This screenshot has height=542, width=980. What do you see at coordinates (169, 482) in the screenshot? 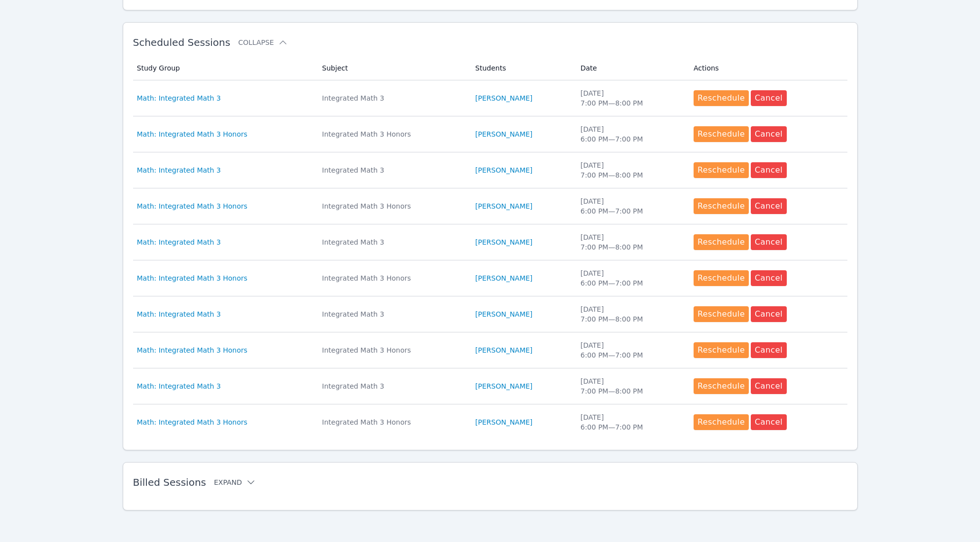
I see `span: Billed Sessions` at bounding box center [169, 482].